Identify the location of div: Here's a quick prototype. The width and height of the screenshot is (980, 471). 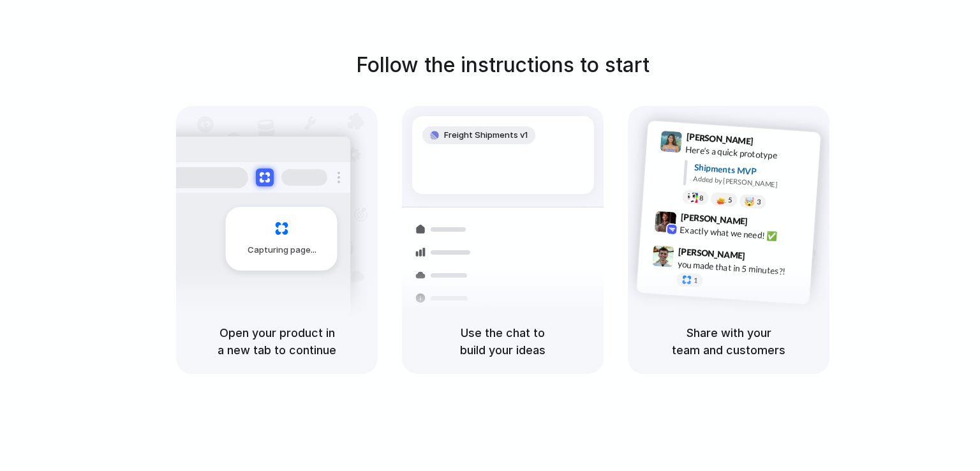
(749, 154).